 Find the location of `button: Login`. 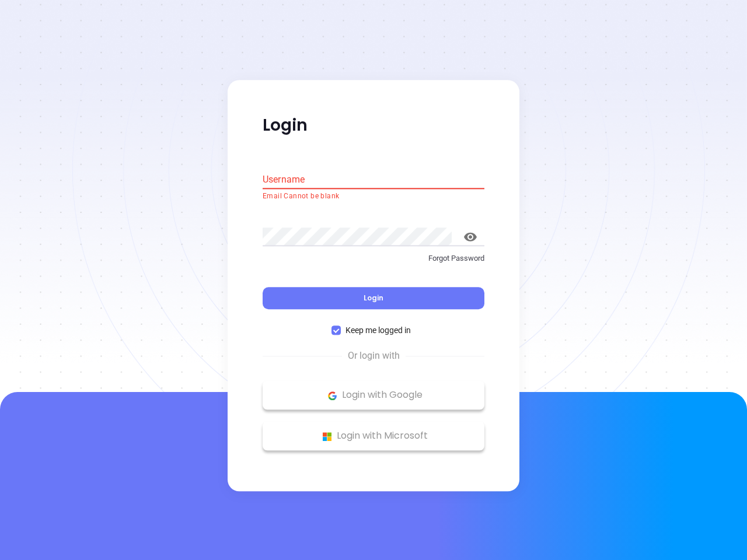

button: Login is located at coordinates (374, 299).